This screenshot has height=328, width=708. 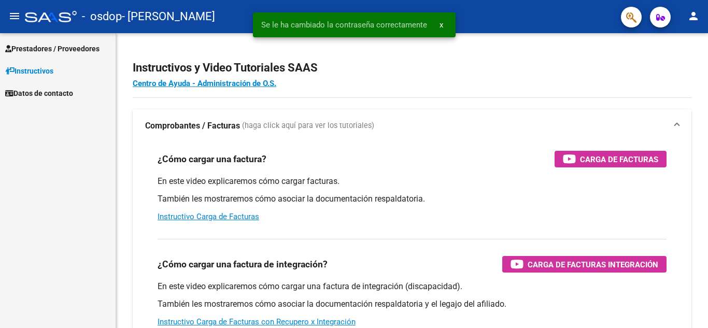 I want to click on mat-icon: menu, so click(x=15, y=16).